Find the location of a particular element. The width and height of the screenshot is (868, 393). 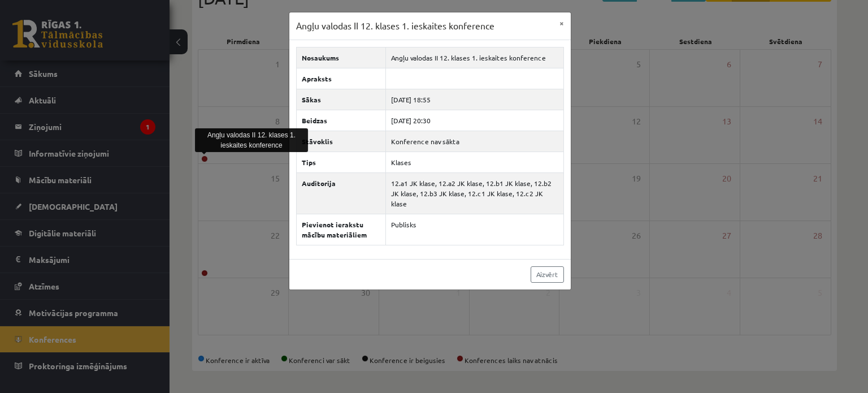

a: Aizvērt is located at coordinates (547, 274).